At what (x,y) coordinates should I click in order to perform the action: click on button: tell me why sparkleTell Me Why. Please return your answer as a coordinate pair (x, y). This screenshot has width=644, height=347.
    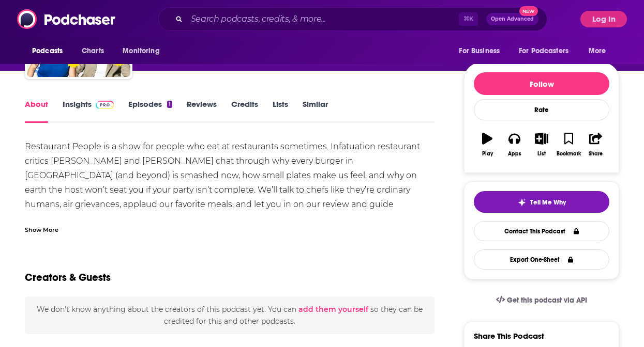
    Looking at the image, I should click on (541, 202).